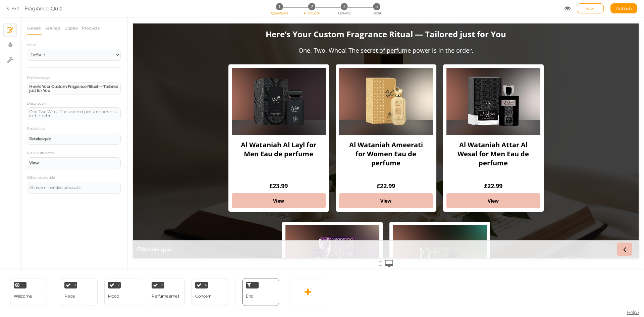 The image size is (644, 317). I want to click on li: 3 Linking, so click(344, 7).